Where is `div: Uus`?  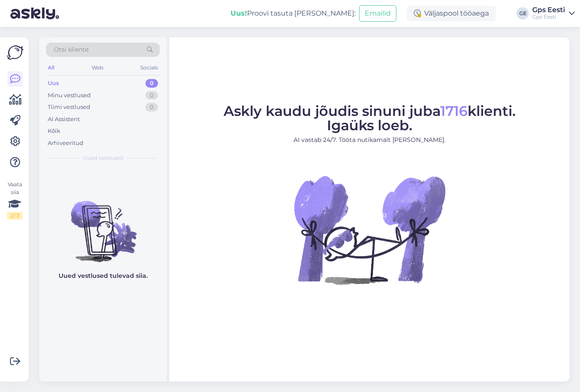 div: Uus is located at coordinates (53, 83).